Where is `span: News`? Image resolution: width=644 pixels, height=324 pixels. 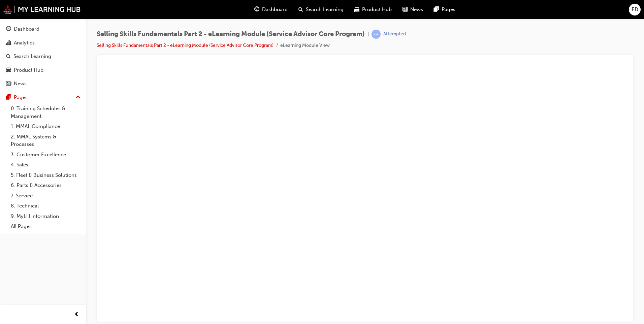
span: News is located at coordinates (417, 9).